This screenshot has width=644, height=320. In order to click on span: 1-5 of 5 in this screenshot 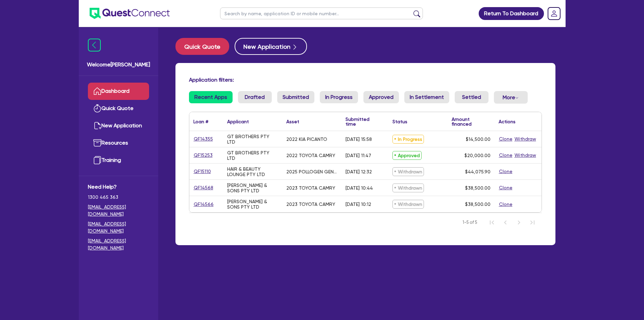, I will do `click(470, 223)`.